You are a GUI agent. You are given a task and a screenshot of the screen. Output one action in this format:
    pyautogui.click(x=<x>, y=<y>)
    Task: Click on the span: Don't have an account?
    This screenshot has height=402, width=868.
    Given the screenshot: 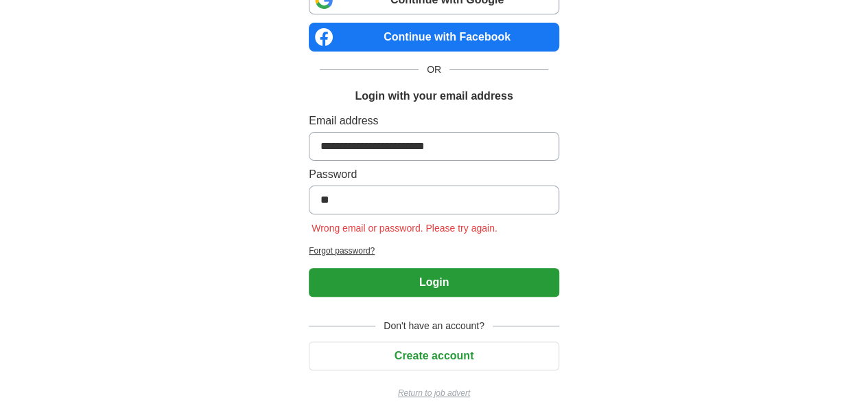 What is the action you would take?
    pyautogui.click(x=434, y=325)
    